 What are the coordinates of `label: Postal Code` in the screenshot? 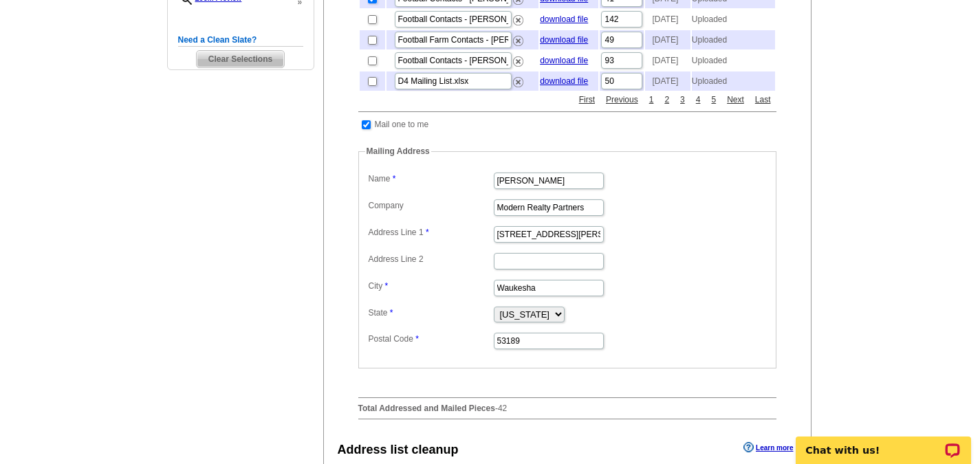 It's located at (431, 339).